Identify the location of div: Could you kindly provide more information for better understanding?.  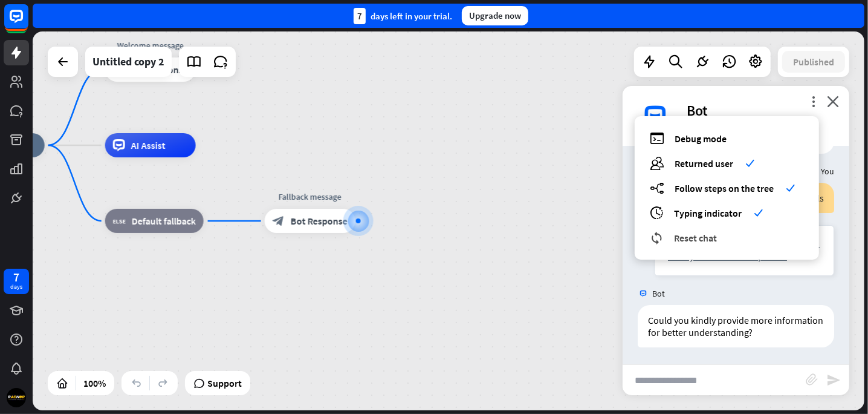
(736, 326).